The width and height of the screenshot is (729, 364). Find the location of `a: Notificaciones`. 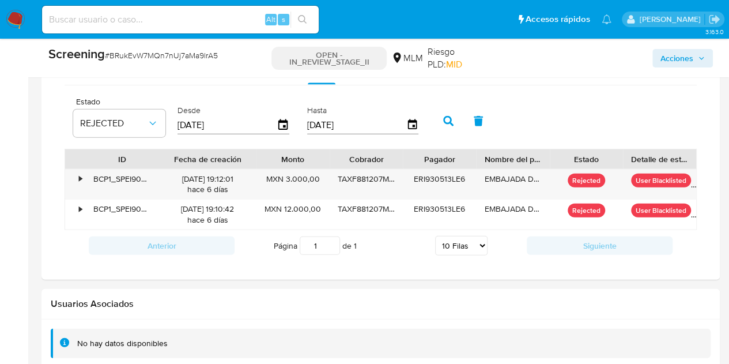

a: Notificaciones is located at coordinates (606, 19).